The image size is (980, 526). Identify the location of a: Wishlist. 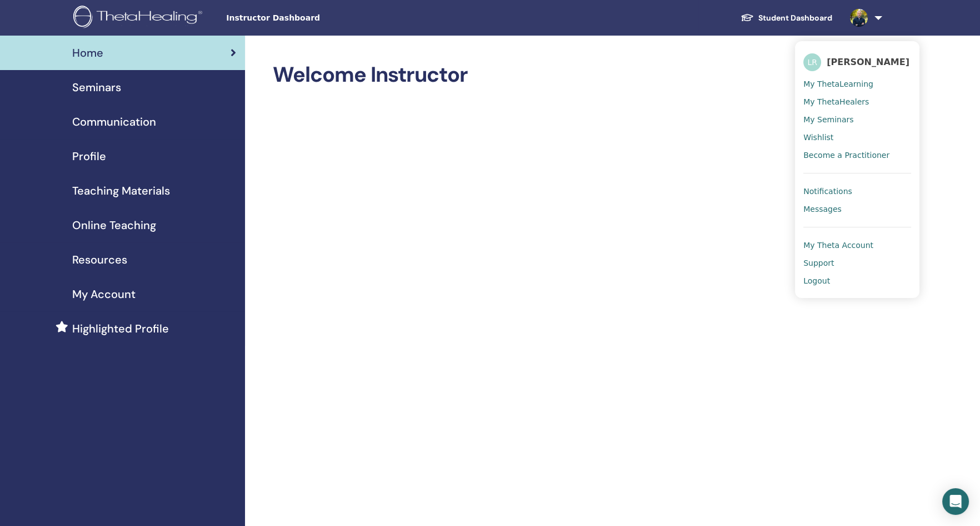
(857, 137).